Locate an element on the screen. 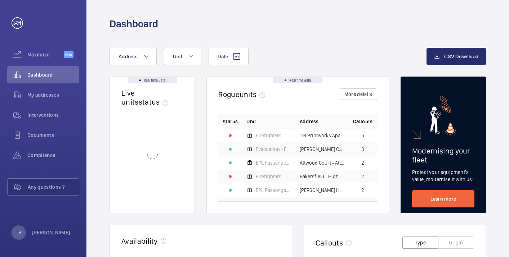  span: Callouts is located at coordinates (363, 122).